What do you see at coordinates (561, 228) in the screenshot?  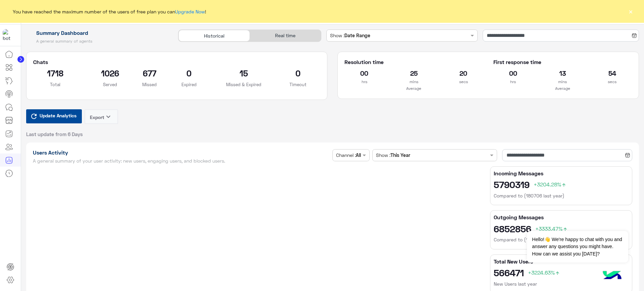 I see `h2: 6852856` at bounding box center [561, 228].